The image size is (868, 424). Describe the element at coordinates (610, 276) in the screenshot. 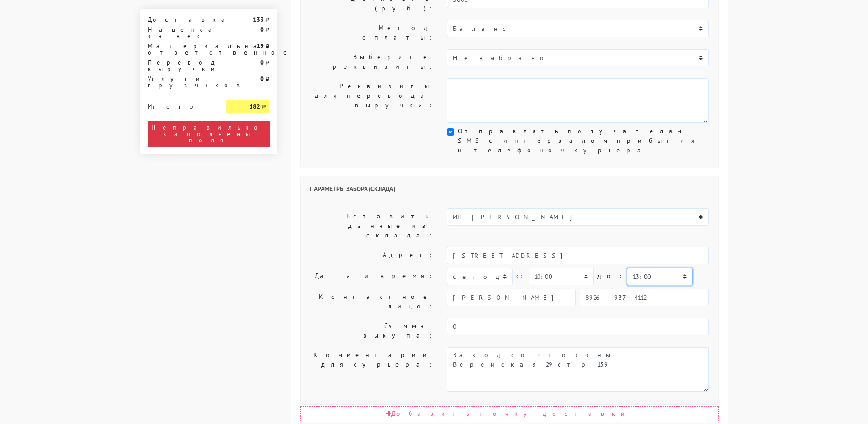

I see `label: до:` at that location.